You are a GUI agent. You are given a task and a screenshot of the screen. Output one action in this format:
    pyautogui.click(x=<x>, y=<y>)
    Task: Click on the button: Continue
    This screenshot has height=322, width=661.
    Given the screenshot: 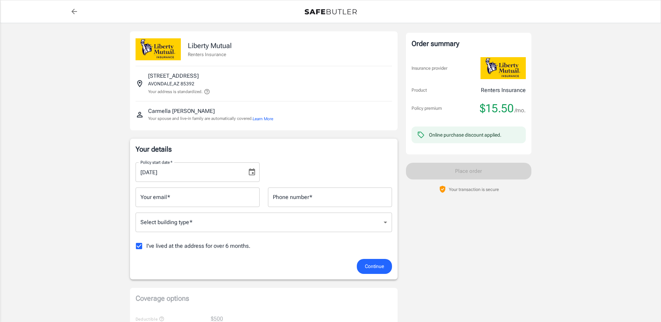 What is the action you would take?
    pyautogui.click(x=375, y=266)
    